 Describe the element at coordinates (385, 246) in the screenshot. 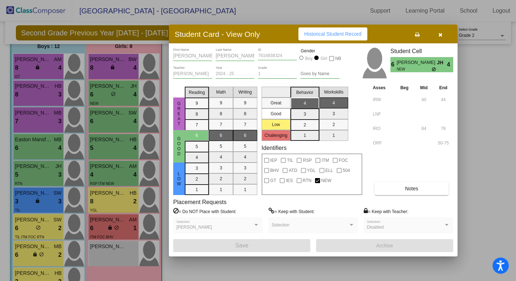

I see `span: Archive` at that location.